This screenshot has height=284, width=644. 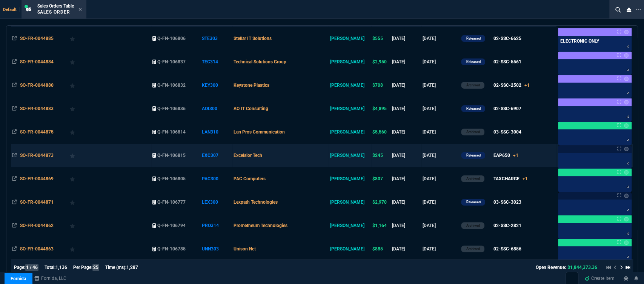 I want to click on span: 1,136, so click(x=61, y=267).